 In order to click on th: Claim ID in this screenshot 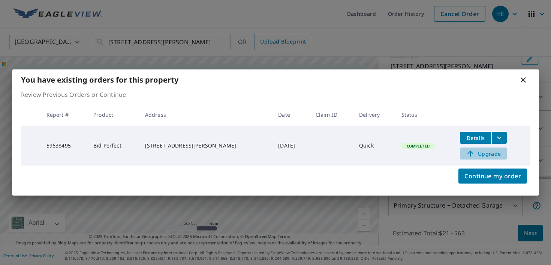, I will do `click(332, 114)`.